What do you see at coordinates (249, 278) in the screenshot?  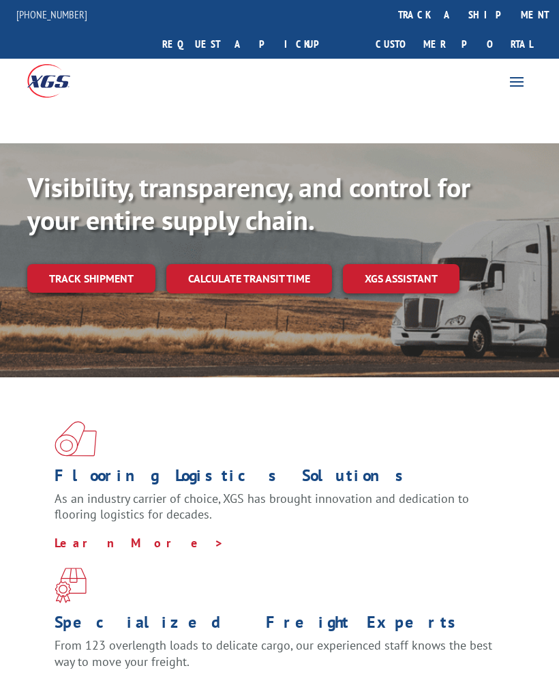 I see `a: Calculate transit time` at bounding box center [249, 278].